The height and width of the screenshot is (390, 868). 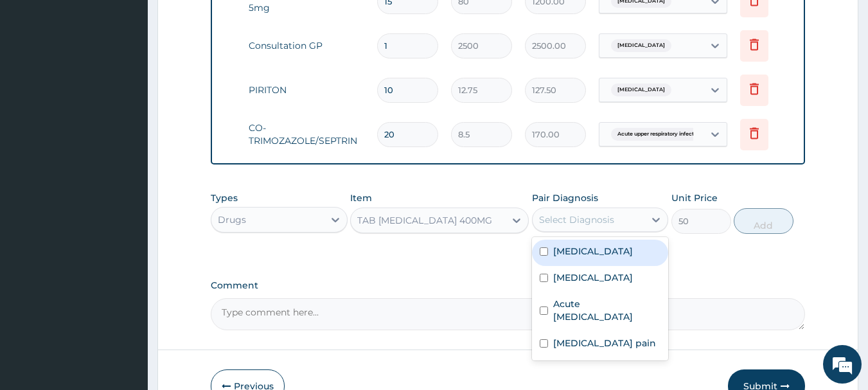 What do you see at coordinates (695, 198) in the screenshot?
I see `label: Unit Price` at bounding box center [695, 198].